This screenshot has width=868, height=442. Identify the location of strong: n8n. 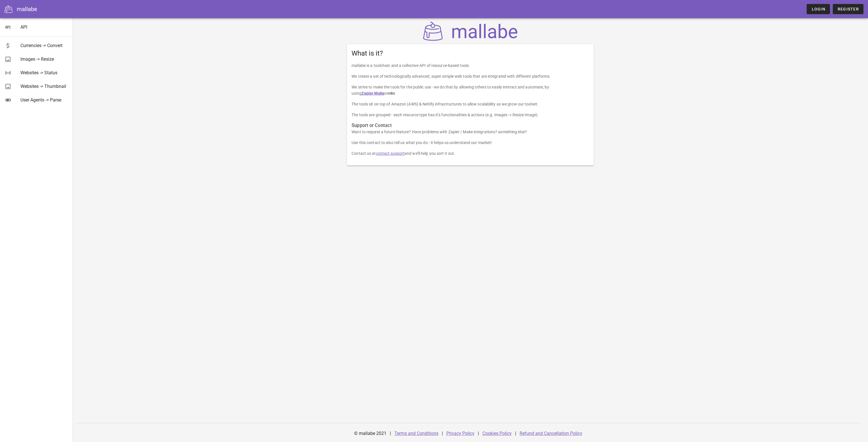
(391, 93).